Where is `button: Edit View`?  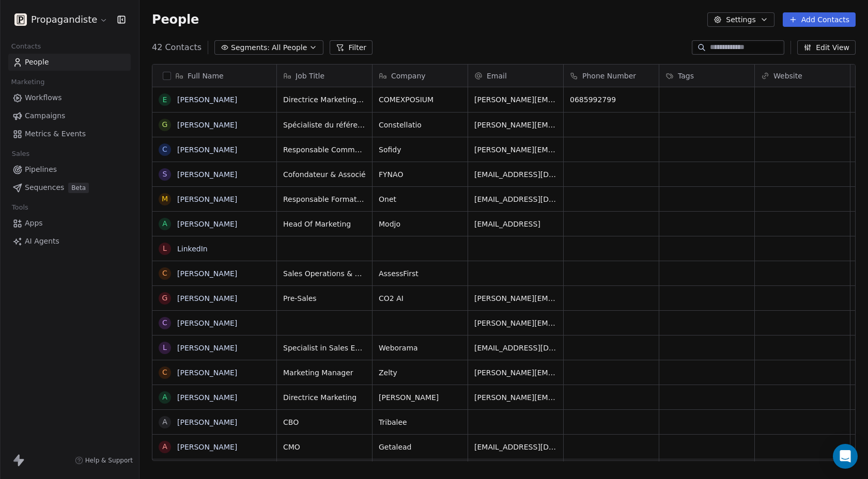
button: Edit View is located at coordinates (826, 48).